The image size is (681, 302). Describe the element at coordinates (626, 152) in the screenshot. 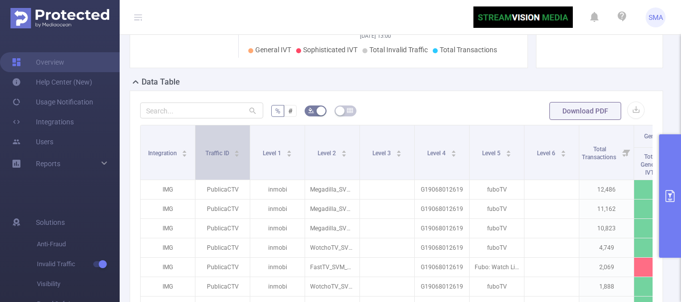

I see `i: Filter menu` at that location.